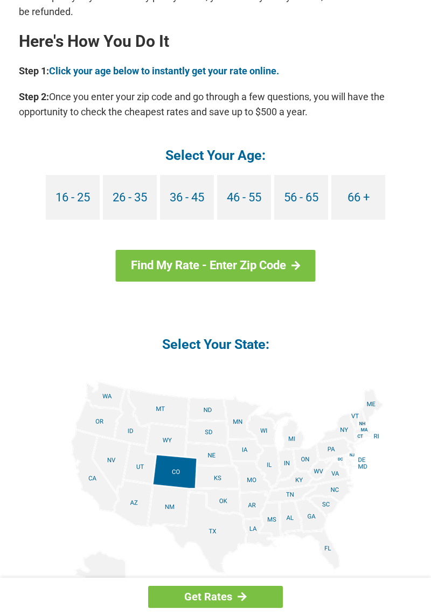  I want to click on a: Click your age below to instantly get your rate online., so click(164, 71).